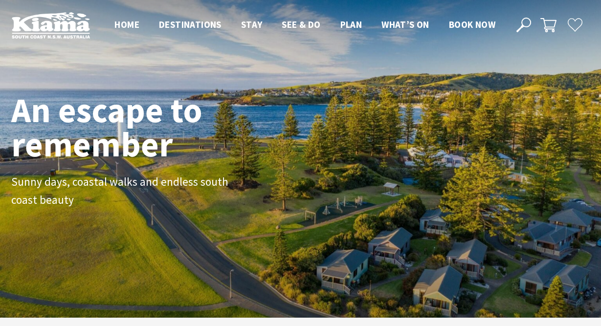 This screenshot has width=601, height=326. What do you see at coordinates (301, 24) in the screenshot?
I see `span: See & Do` at bounding box center [301, 24].